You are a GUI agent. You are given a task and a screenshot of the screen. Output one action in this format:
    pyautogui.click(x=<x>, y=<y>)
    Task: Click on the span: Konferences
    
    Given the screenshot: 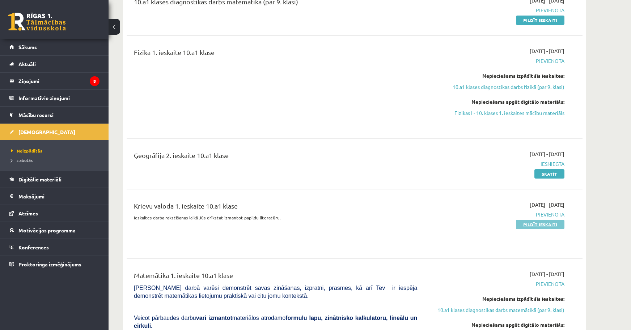 What is the action you would take?
    pyautogui.click(x=34, y=247)
    